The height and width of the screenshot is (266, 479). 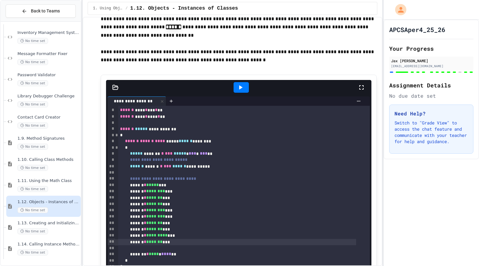 What do you see at coordinates (48, 160) in the screenshot?
I see `span: 1.10. Calling Class Methods` at bounding box center [48, 160].